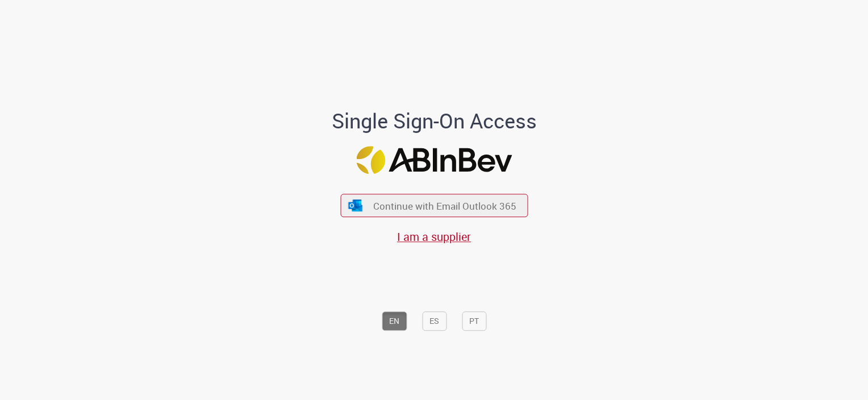 This screenshot has width=868, height=400. Describe the element at coordinates (434, 237) in the screenshot. I see `span: I am a supplier` at that location.